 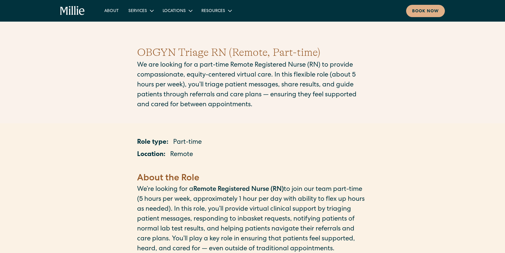 What do you see at coordinates (425, 11) in the screenshot?
I see `div: Book now` at bounding box center [425, 11].